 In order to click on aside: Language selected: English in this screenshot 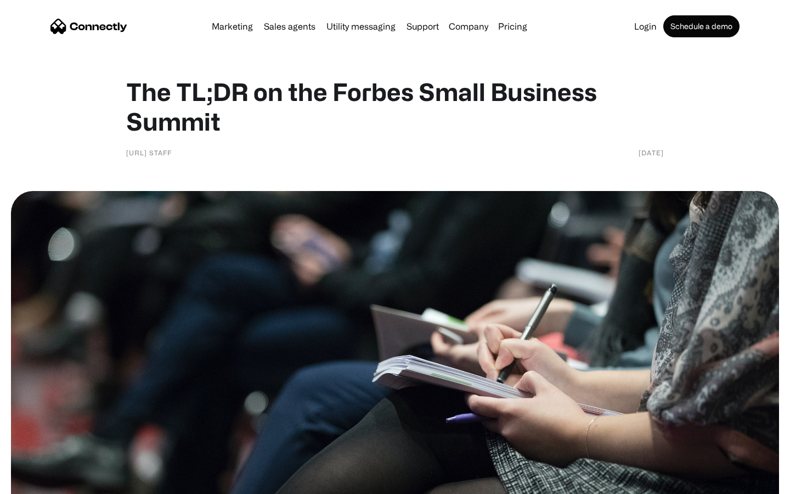, I will do `click(38, 482)`.